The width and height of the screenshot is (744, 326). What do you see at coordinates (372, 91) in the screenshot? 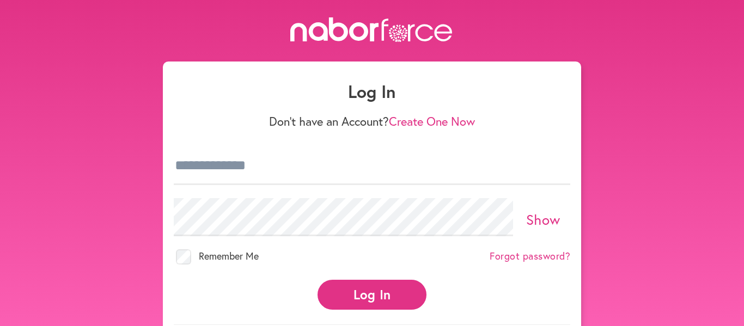
I see `h1: Log In` at bounding box center [372, 91].